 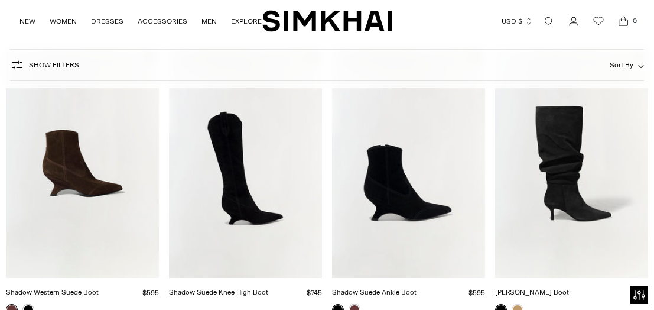 What do you see at coordinates (374, 292) in the screenshot?
I see `a: Shadow Suede Ankle Boot` at bounding box center [374, 292].